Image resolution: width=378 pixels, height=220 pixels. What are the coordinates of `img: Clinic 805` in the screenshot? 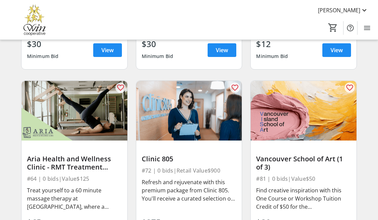 It's located at (189, 111).